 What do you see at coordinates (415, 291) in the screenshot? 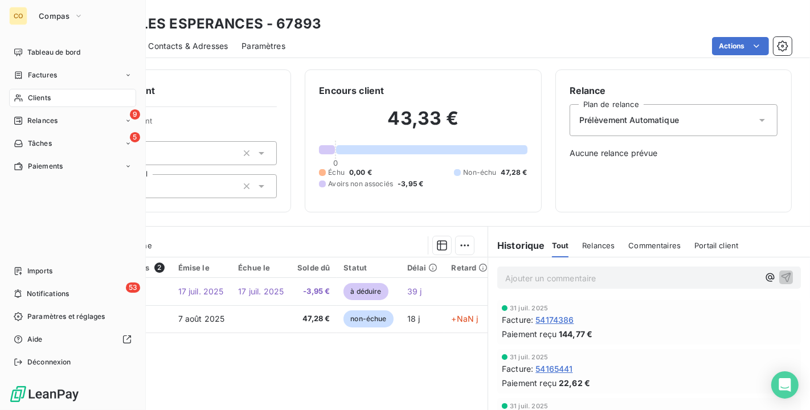
I see `span: 39 j` at bounding box center [415, 291].